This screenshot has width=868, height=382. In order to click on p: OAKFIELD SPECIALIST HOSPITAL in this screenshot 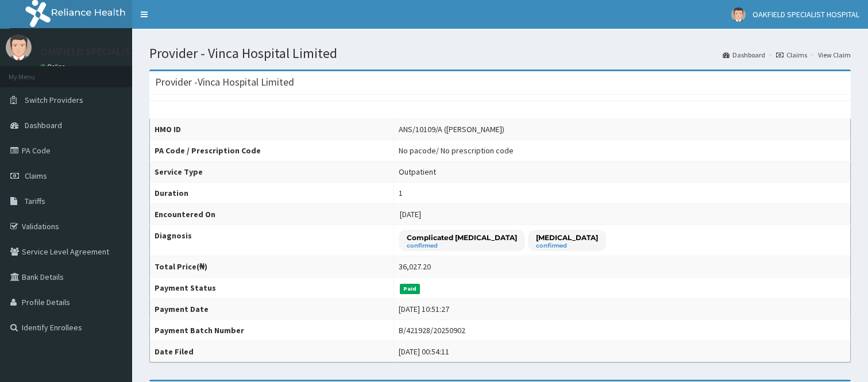, I will do `click(112, 51)`.